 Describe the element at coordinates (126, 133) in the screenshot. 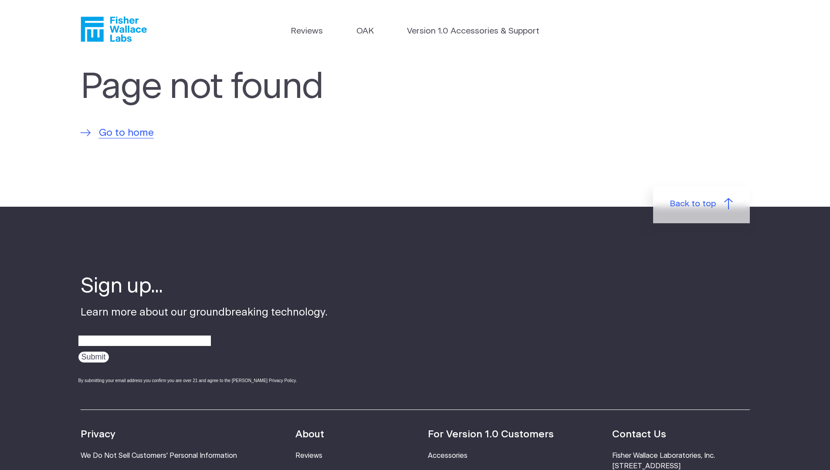

I see `span: Go to home` at that location.